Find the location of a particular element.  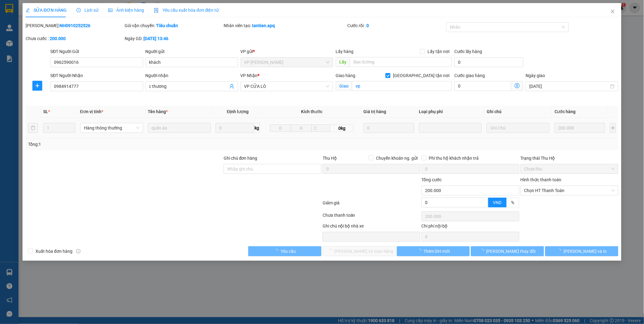

button: Yêu cầu is located at coordinates (285, 251).